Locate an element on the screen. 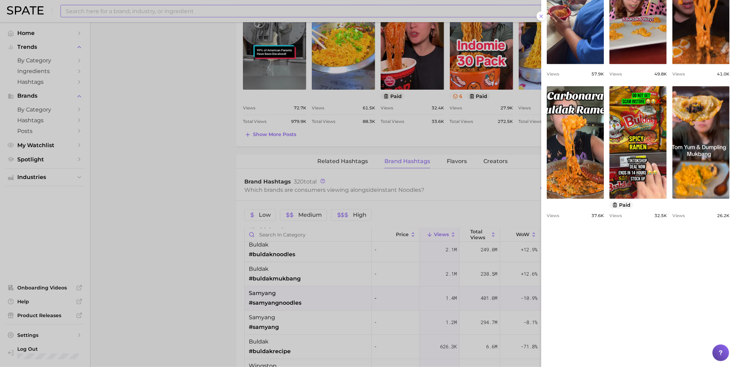 The width and height of the screenshot is (735, 367). span: 26.2k is located at coordinates (723, 215).